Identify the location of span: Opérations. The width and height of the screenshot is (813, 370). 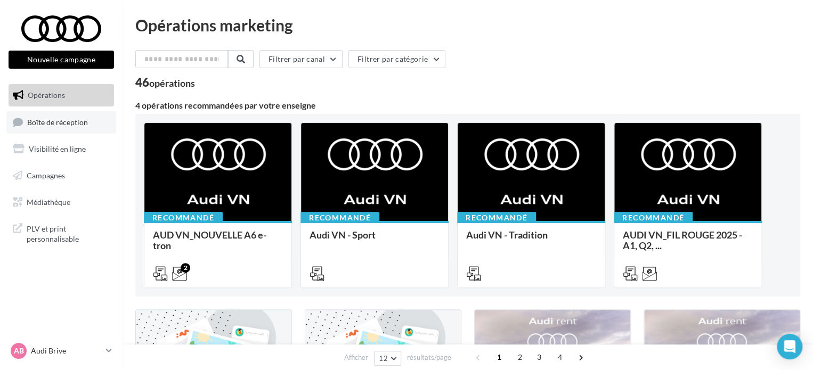
(46, 95).